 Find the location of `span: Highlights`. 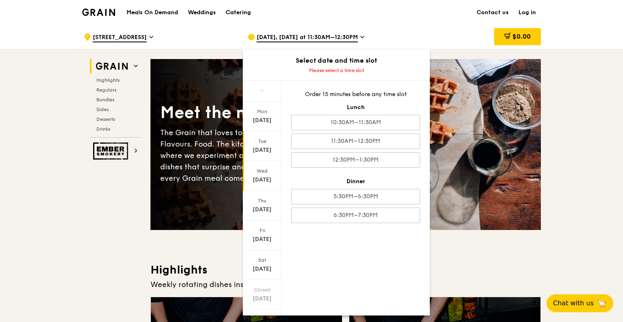

span: Highlights is located at coordinates (108, 80).